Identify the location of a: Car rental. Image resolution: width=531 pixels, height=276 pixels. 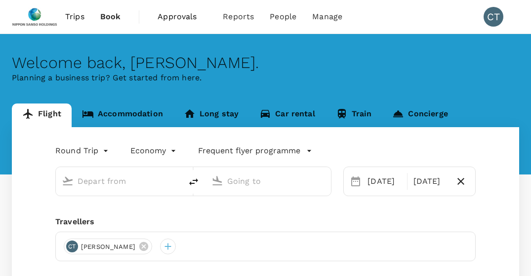
(287, 115).